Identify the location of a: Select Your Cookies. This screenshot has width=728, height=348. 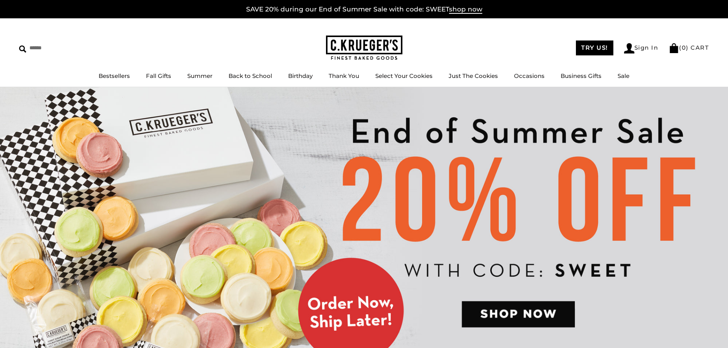
(404, 76).